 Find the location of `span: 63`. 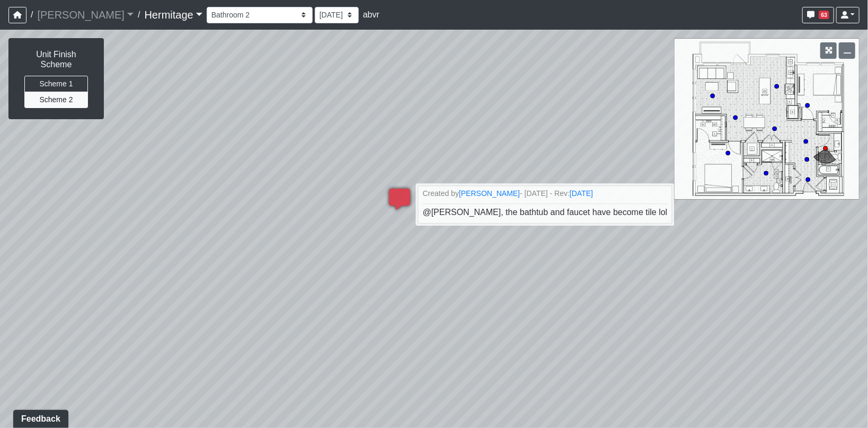

span: 63 is located at coordinates (823, 15).